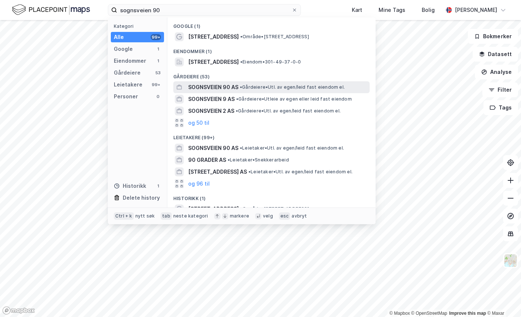 The image size is (521, 317). I want to click on a: Improve this map, so click(467, 314).